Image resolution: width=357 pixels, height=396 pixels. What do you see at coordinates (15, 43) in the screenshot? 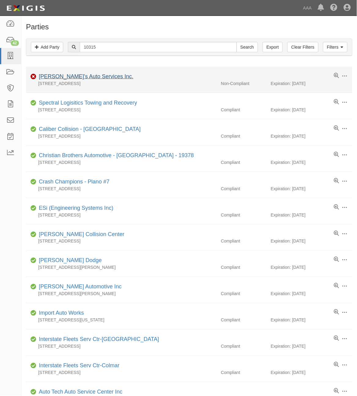
I see `div: 42` at bounding box center [15, 43].